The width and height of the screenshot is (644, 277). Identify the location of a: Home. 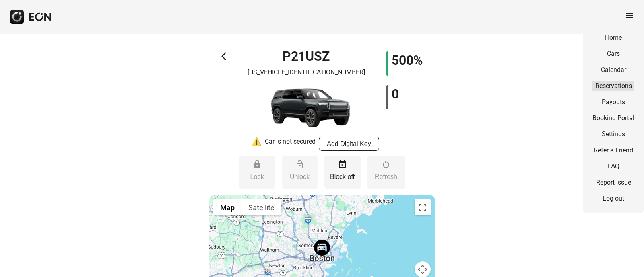
(613, 38).